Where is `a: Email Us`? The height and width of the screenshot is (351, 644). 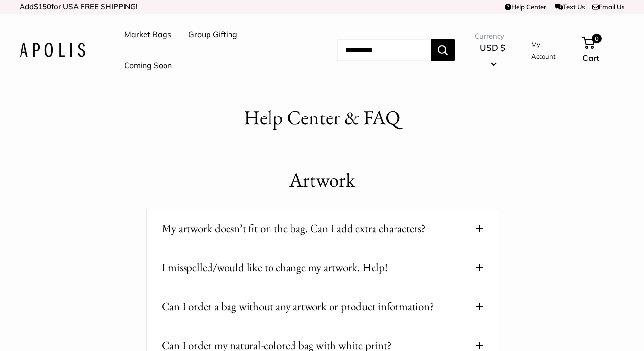 a: Email Us is located at coordinates (608, 7).